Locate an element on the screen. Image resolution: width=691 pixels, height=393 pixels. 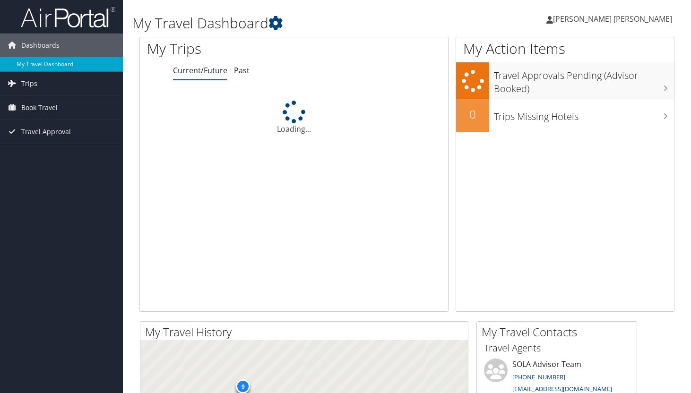
h3: Travel Agents is located at coordinates (557, 348).